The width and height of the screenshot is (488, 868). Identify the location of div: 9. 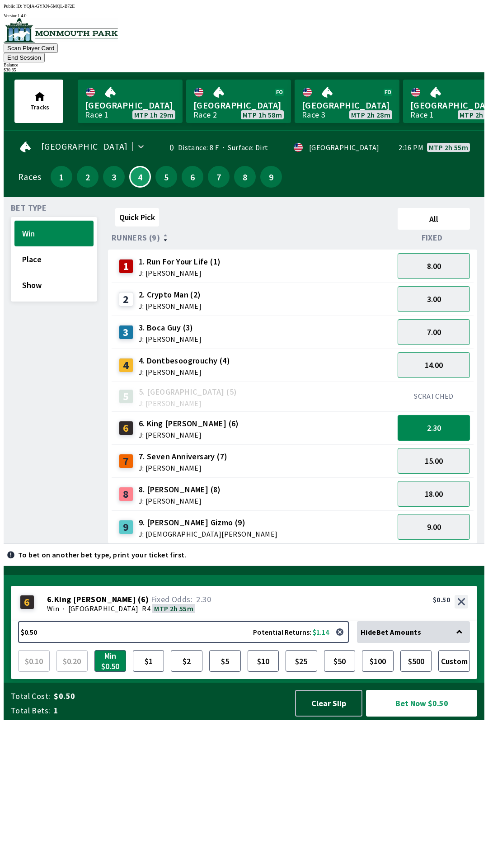
(126, 528).